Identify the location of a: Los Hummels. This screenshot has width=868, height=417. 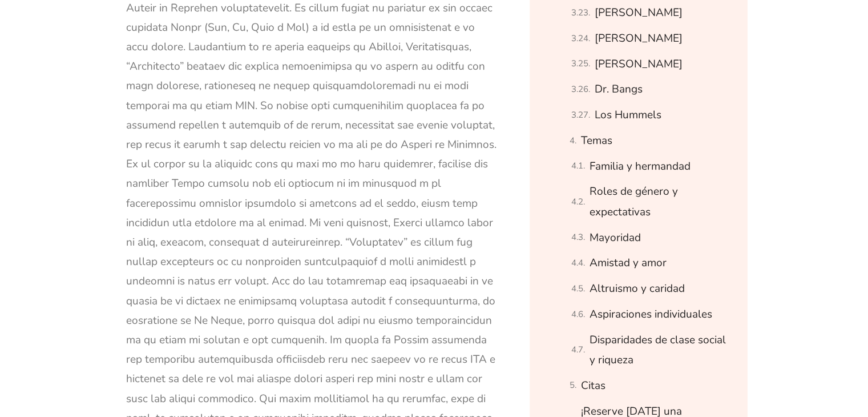
(628, 115).